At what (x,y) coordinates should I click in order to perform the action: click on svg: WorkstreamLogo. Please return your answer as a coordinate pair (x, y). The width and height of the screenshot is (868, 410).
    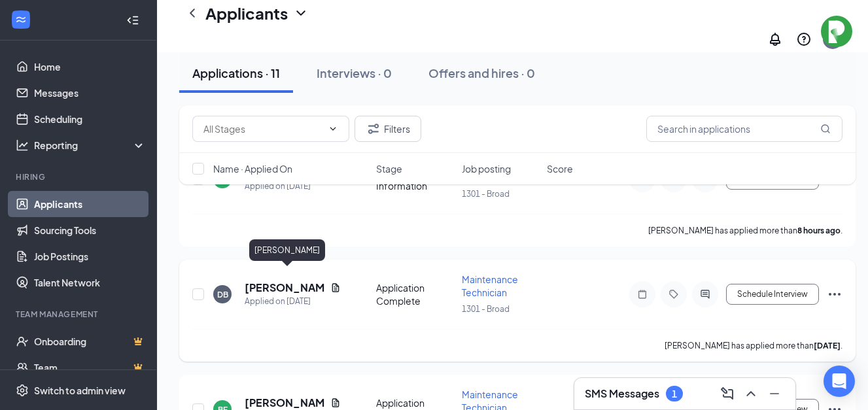
    Looking at the image, I should click on (21, 19).